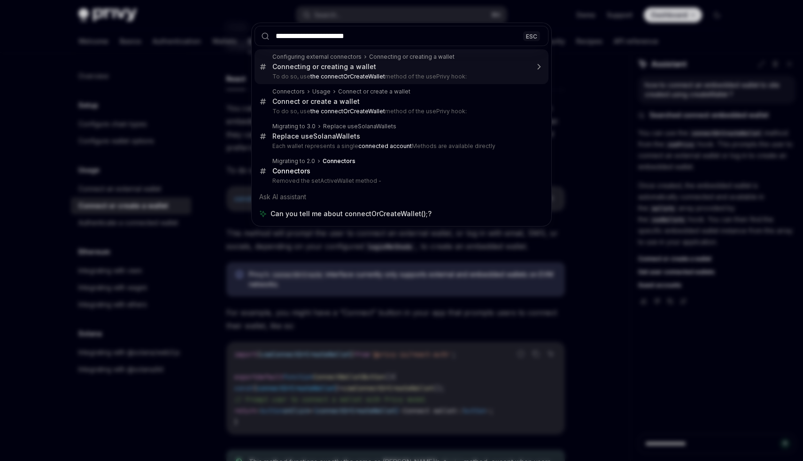  What do you see at coordinates (317, 57) in the screenshot?
I see `div: Configuring external connectors` at bounding box center [317, 57].